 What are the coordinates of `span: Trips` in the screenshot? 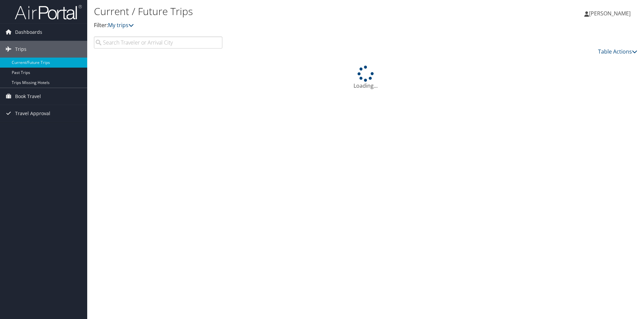 It's located at (21, 49).